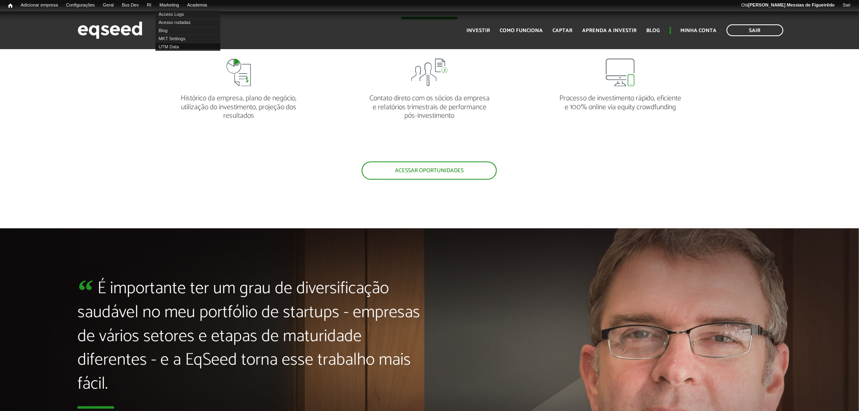 The width and height of the screenshot is (859, 411). Describe the element at coordinates (610, 30) in the screenshot. I see `a: Aprenda a investir` at that location.